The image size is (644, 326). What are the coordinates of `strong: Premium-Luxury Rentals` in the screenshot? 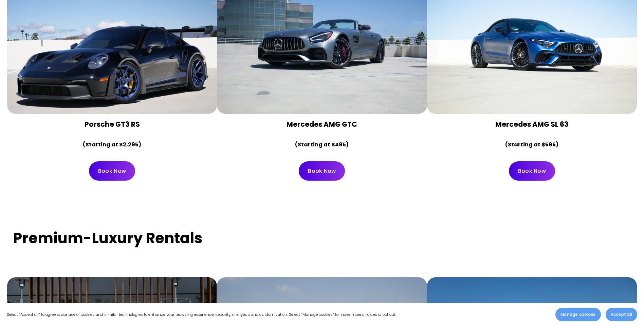 It's located at (107, 238).